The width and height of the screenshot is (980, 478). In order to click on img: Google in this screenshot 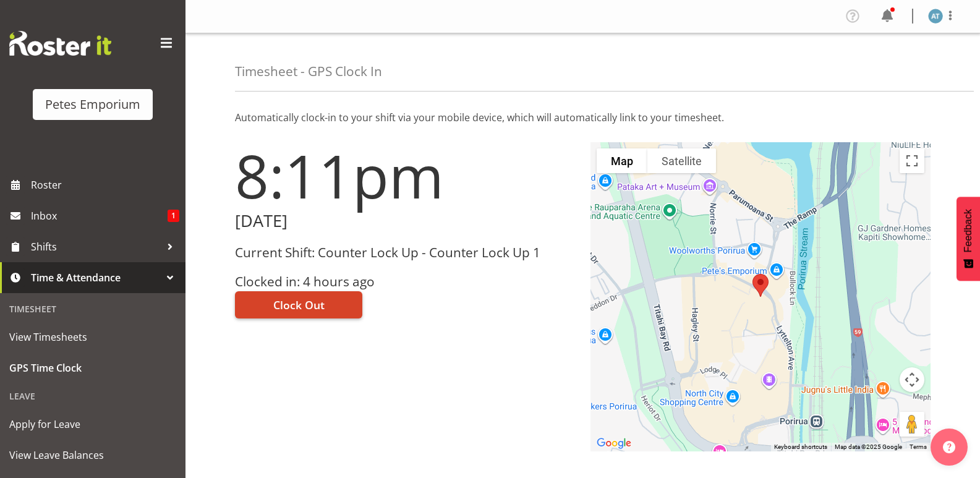, I will do `click(614, 443)`.